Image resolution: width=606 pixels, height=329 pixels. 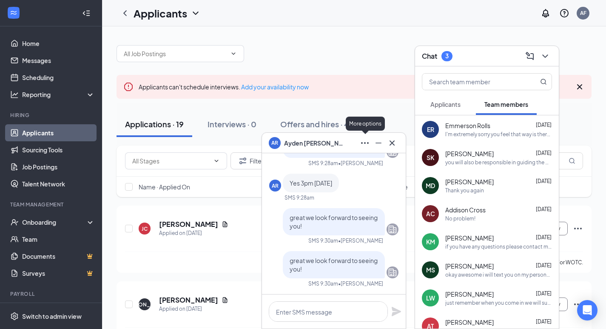 I want to click on a: DocumentsCrown, so click(x=58, y=256).